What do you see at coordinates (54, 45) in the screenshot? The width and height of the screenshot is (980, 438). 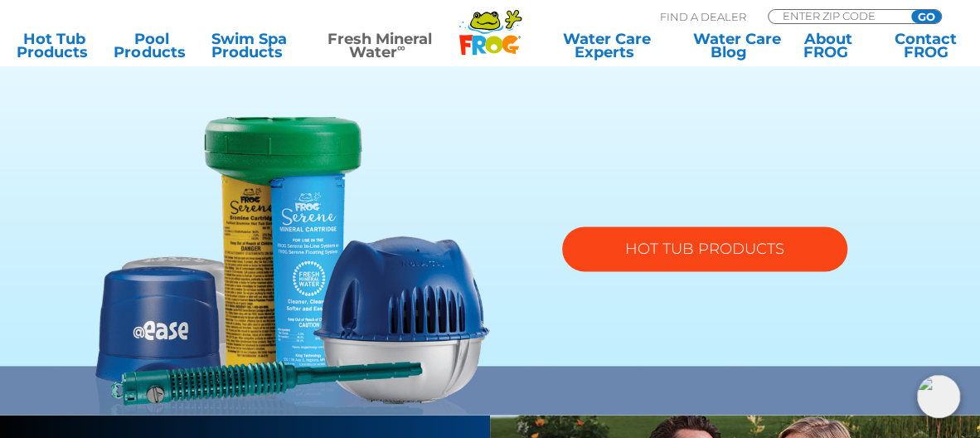 I see `a: Hot TubProducts` at bounding box center [54, 45].